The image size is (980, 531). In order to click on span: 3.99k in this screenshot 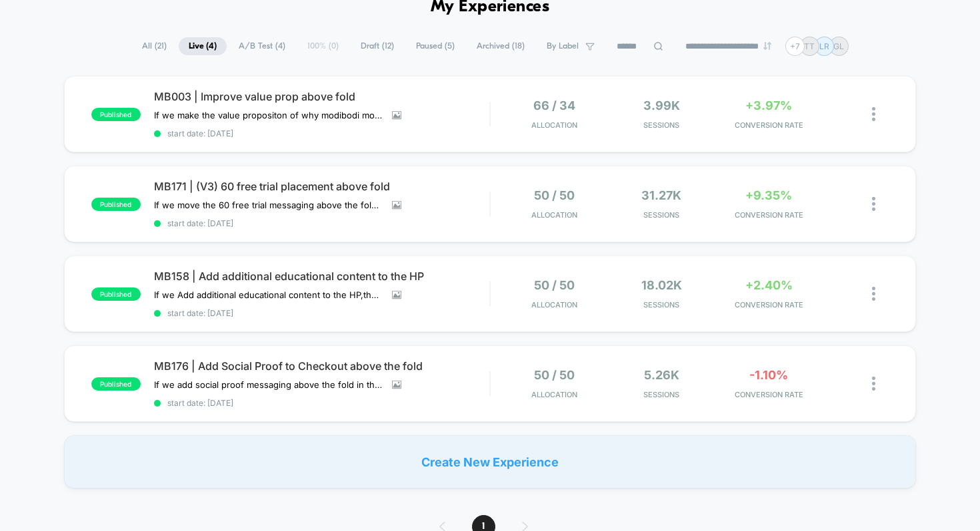, I will do `click(661, 105)`.